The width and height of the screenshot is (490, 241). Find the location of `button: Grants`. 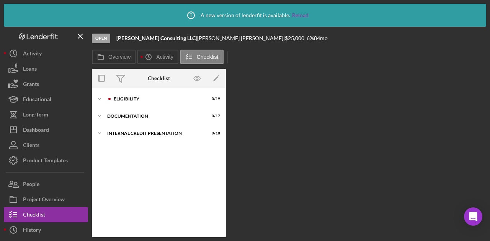

button: Grants is located at coordinates (46, 84).